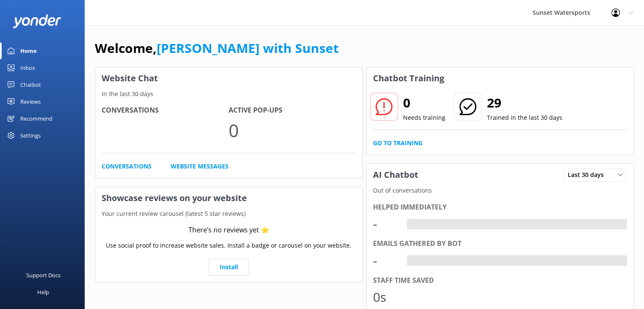  What do you see at coordinates (500, 207) in the screenshot?
I see `div: Helped immediately` at bounding box center [500, 207].